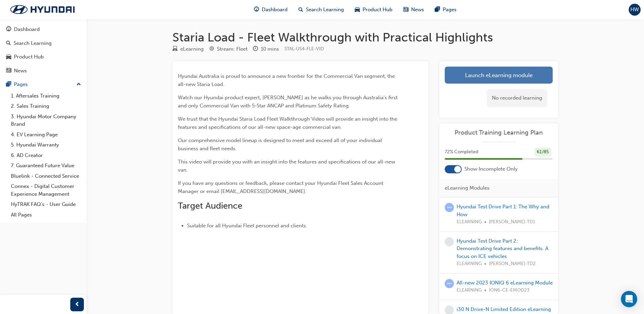  Describe the element at coordinates (46, 120) in the screenshot. I see `a: 3. Hyundai Motor Company Brand` at that location.